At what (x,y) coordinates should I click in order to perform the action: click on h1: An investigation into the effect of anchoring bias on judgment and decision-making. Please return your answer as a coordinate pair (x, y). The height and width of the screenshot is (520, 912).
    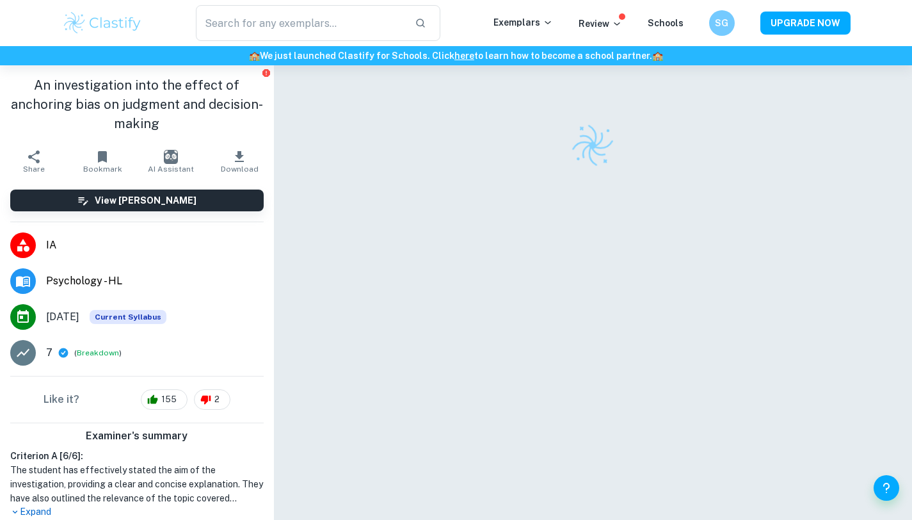
    Looking at the image, I should click on (137, 104).